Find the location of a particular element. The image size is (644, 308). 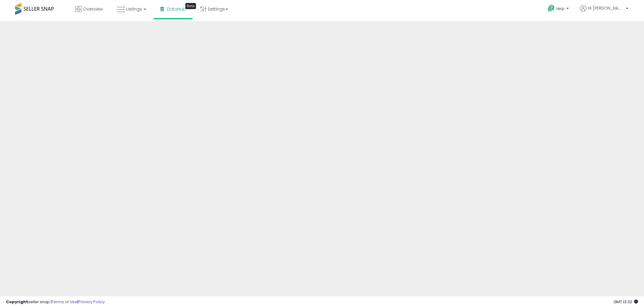

span: 2025-08-13 13:32 GMT is located at coordinates (625, 302).